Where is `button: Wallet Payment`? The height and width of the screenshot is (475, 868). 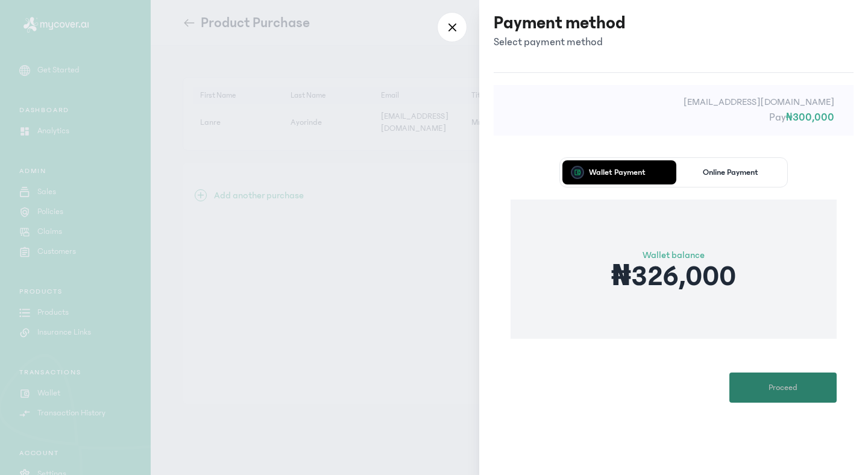 button: Wallet Payment is located at coordinates (616, 172).